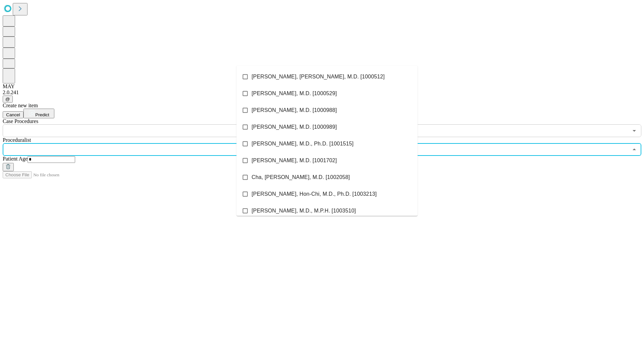 Image resolution: width=644 pixels, height=362 pixels. Describe the element at coordinates (21, 121) in the screenshot. I see `span: Scheduled Procedure` at that location.